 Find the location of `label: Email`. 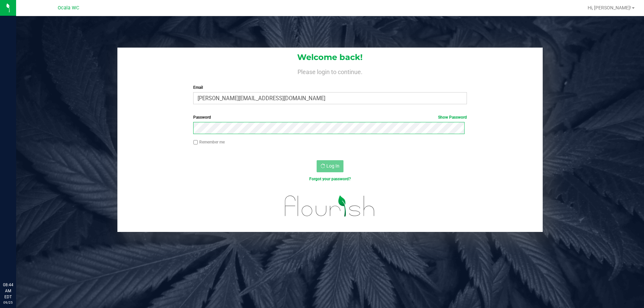

label: Email is located at coordinates (329, 87).